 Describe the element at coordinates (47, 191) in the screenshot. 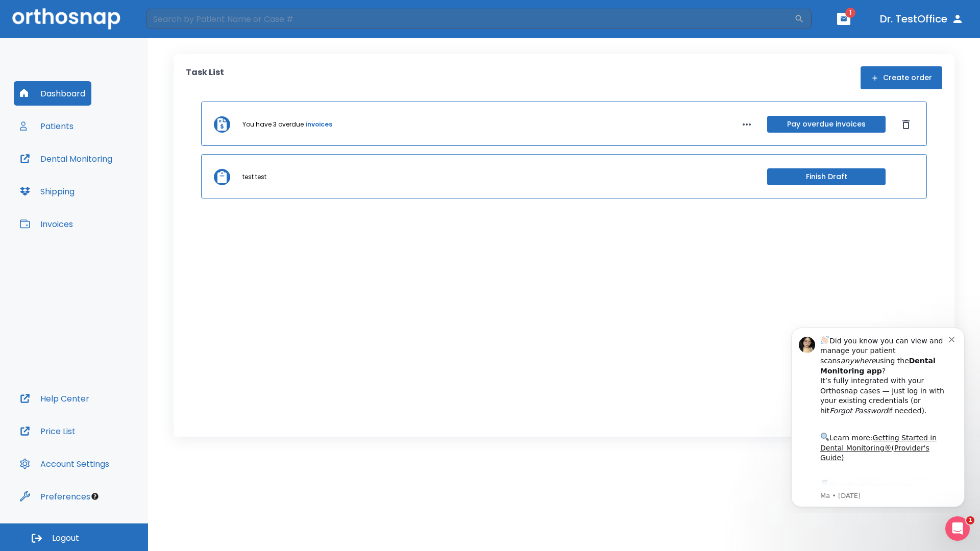

I see `a: Shipping` at that location.